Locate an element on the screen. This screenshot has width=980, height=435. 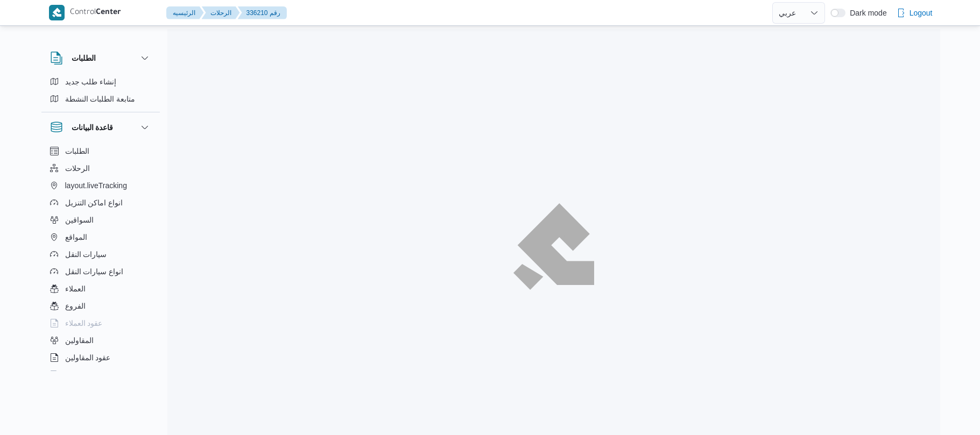
button: متابعة الطلبات النشطة is located at coordinates (101, 99).